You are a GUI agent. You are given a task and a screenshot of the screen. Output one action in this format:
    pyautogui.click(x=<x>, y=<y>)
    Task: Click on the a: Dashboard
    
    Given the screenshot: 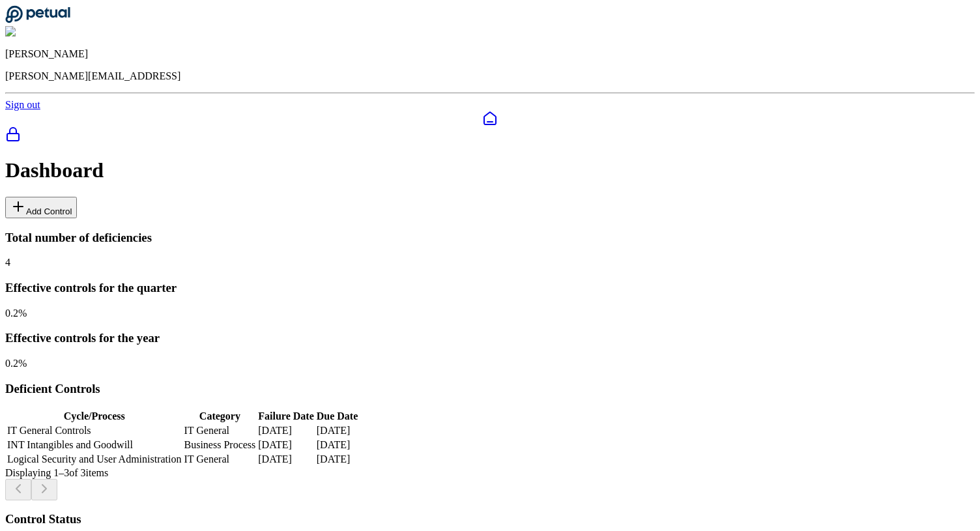 What is the action you would take?
    pyautogui.click(x=490, y=118)
    